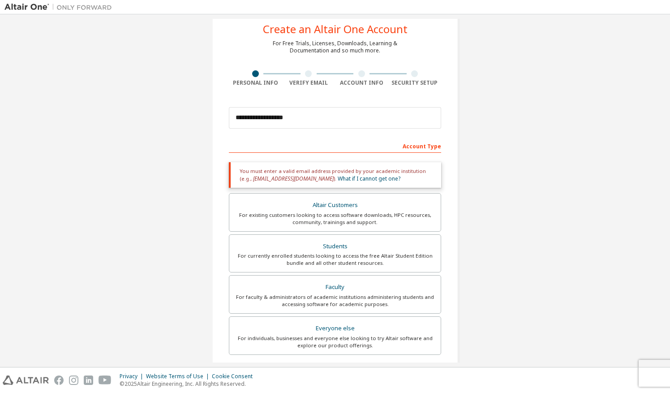 The image size is (670, 393). What do you see at coordinates (335, 219) in the screenshot?
I see `div: For existing customers looking to access software downloads, HPC resources, community, trainings ...` at bounding box center [335, 219].